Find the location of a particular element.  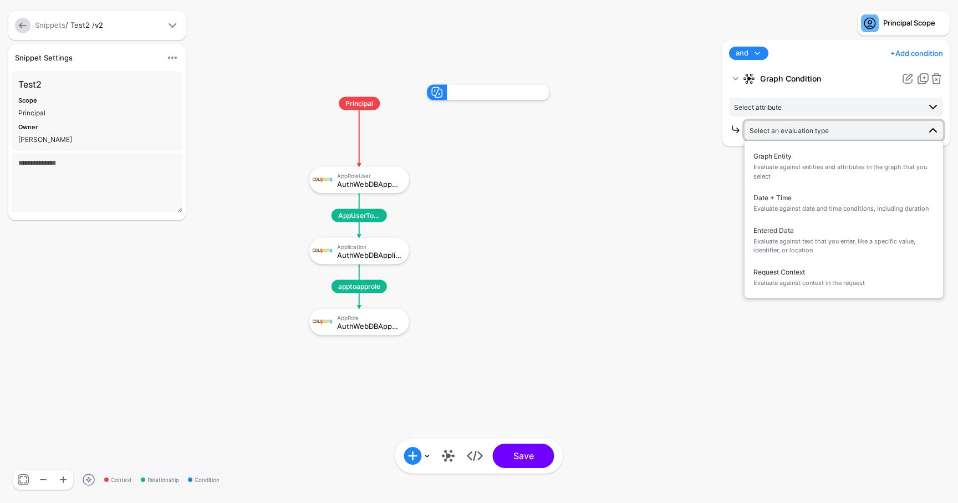

div: AppRoleUser is located at coordinates (369, 175).